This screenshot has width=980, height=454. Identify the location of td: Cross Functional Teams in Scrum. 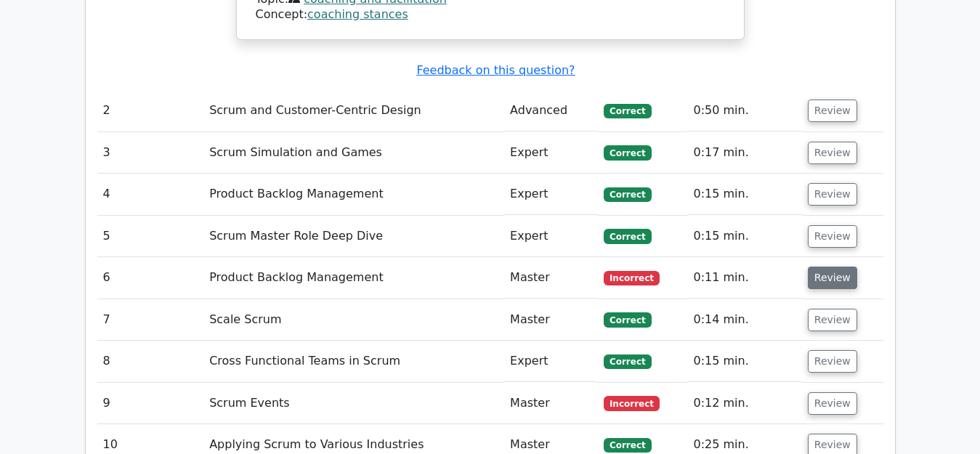
(354, 361).